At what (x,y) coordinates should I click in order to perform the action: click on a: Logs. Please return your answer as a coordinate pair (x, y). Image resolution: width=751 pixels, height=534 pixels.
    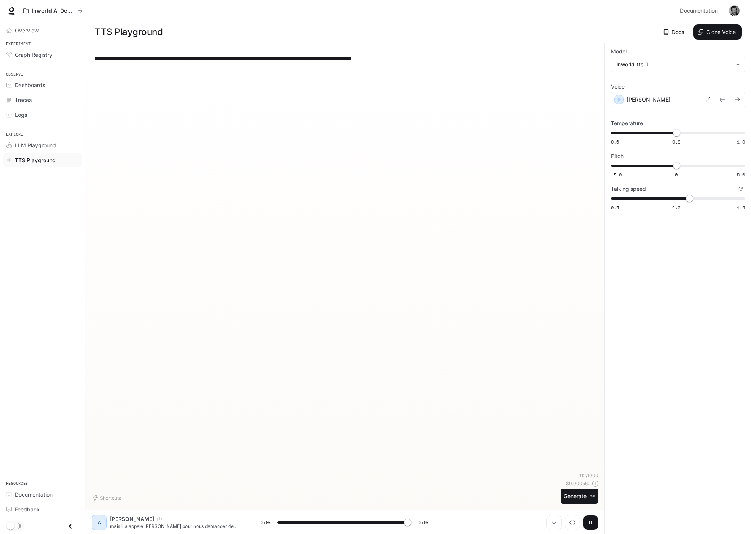
    Looking at the image, I should click on (42, 115).